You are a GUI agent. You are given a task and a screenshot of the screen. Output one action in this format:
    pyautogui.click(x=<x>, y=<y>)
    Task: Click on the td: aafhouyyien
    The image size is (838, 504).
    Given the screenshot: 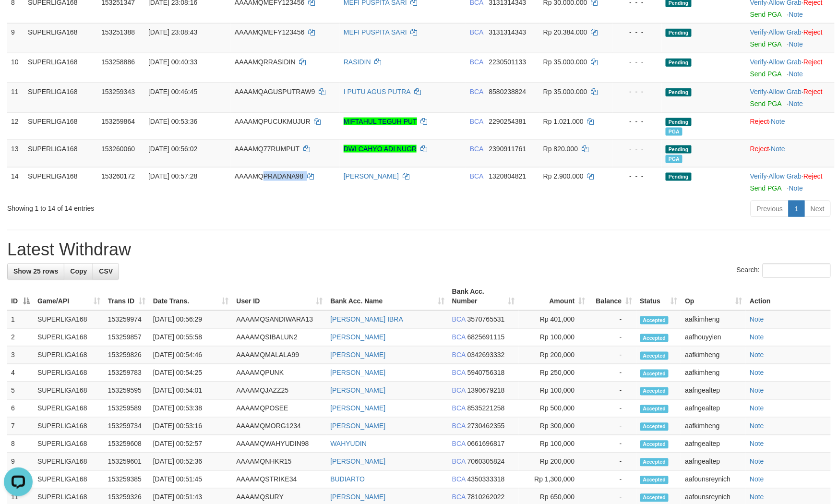 What is the action you would take?
    pyautogui.click(x=714, y=337)
    